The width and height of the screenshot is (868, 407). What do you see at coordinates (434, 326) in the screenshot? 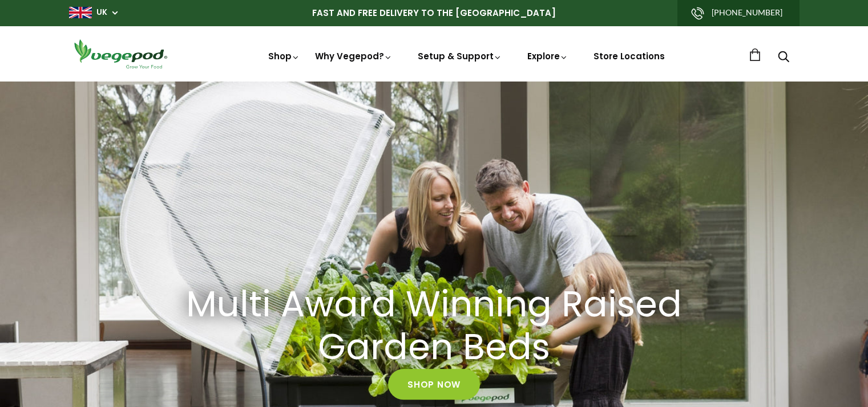
I see `a: Multi Award Winning Raised Garden Beds` at bounding box center [434, 326].